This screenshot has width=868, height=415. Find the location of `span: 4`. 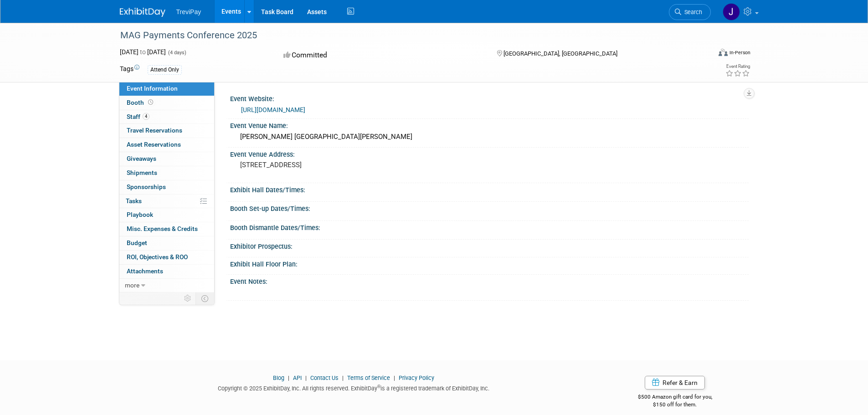

span: 4 is located at coordinates (146, 116).